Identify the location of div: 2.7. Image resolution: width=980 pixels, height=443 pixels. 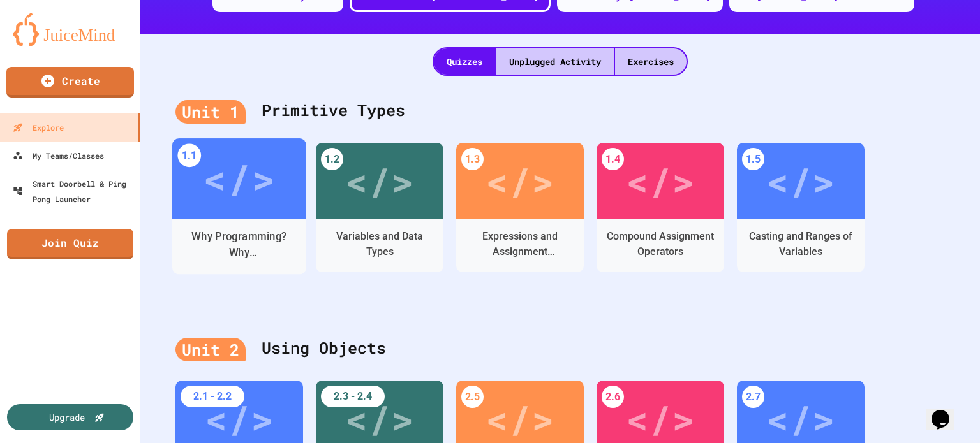
(753, 396).